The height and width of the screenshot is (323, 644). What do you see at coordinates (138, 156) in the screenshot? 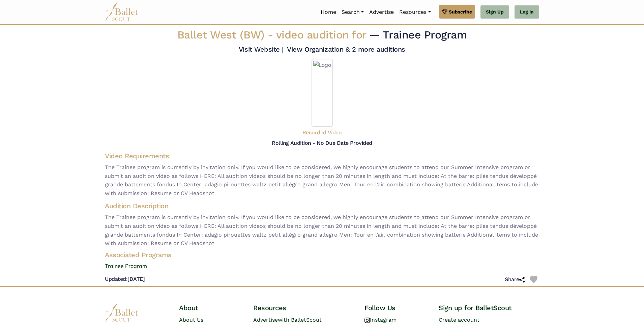
I see `span: Video Requirements:` at bounding box center [138, 156].